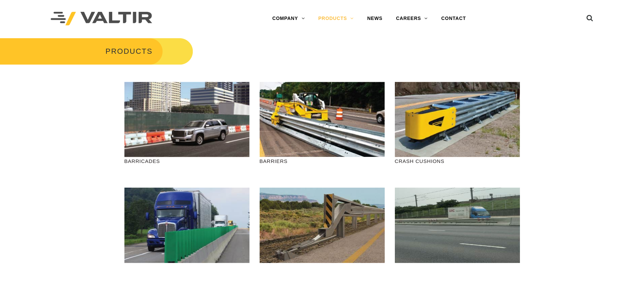 This screenshot has height=308, width=644. Describe the element at coordinates (289, 19) in the screenshot. I see `a: COMPANY` at that location.